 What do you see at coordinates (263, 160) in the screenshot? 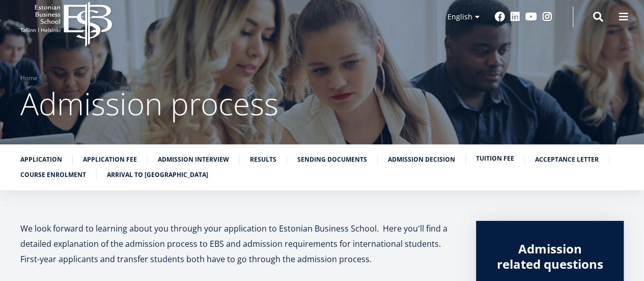
I see `a: Results` at bounding box center [263, 160].